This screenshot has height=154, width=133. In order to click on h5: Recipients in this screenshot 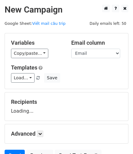, I will do `click(66, 102)`.